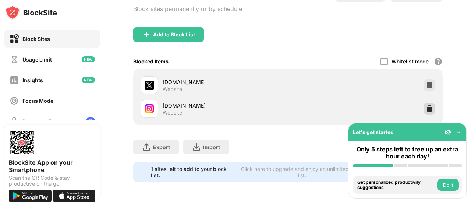  Describe the element at coordinates (31, 12) in the screenshot. I see `img: logo-blocksite.svg` at that location.